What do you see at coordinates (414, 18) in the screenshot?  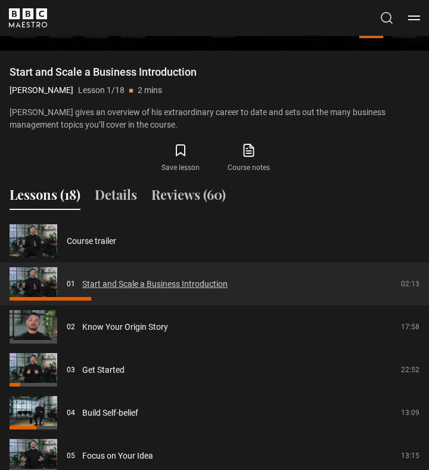 I see `button: Toggle navigation` at bounding box center [414, 18].